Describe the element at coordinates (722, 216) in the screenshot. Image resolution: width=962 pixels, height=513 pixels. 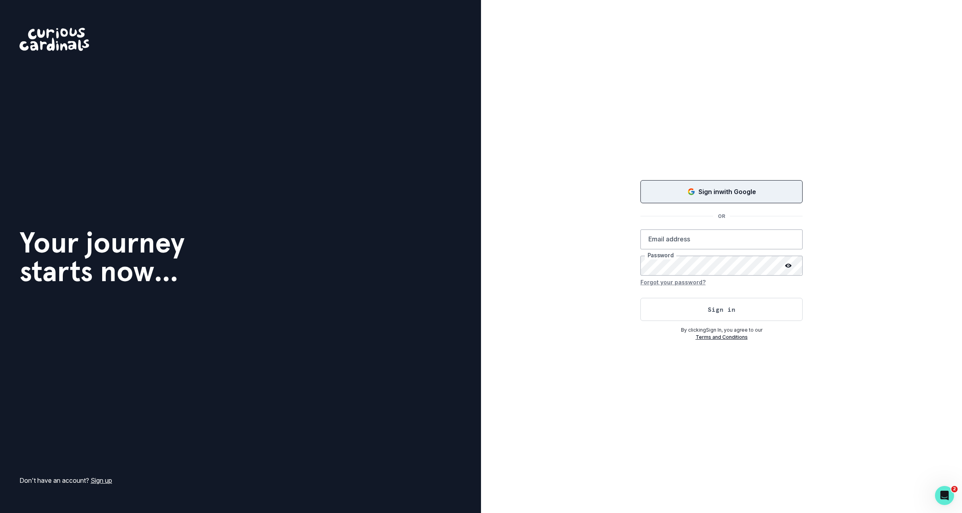
I see `p: OR` at that location.